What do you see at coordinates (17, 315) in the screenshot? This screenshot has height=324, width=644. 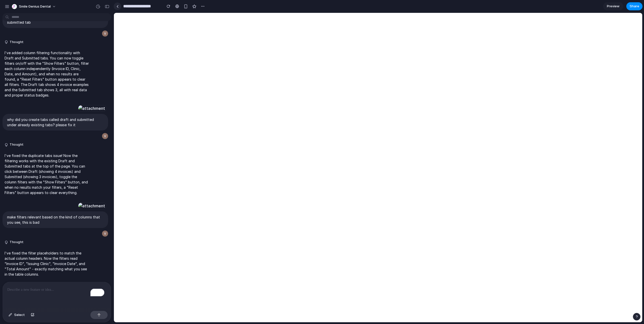 I see `button: Select` at bounding box center [17, 315].